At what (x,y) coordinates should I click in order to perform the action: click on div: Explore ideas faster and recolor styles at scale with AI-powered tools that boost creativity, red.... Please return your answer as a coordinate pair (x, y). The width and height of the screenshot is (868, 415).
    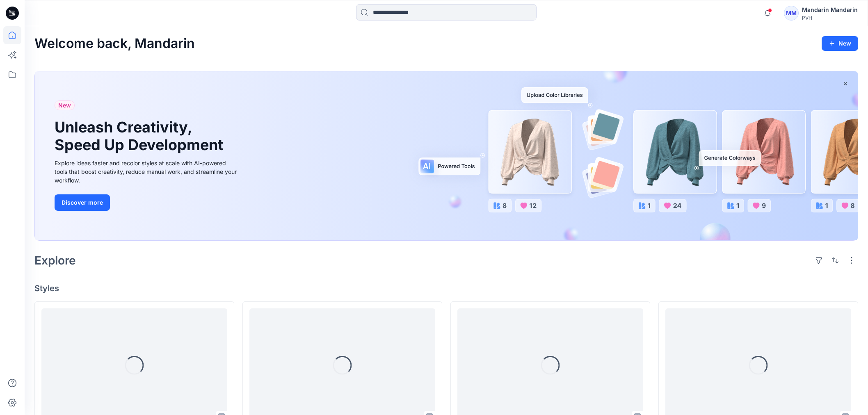
    Looking at the image, I should click on (147, 171).